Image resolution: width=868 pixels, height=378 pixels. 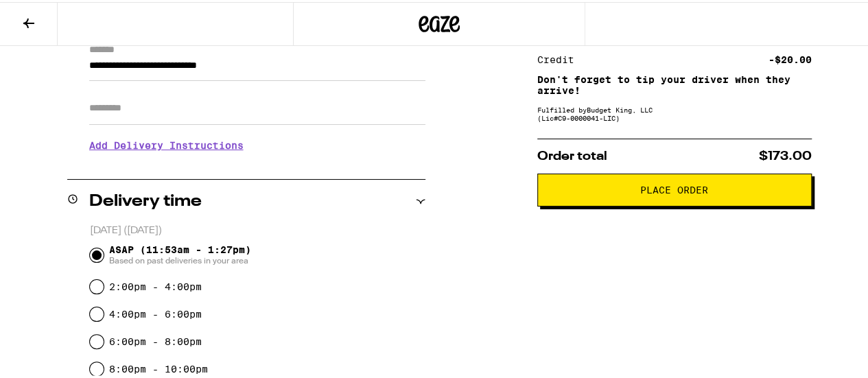 What do you see at coordinates (674, 188) in the screenshot?
I see `button: Place Order` at bounding box center [674, 188].